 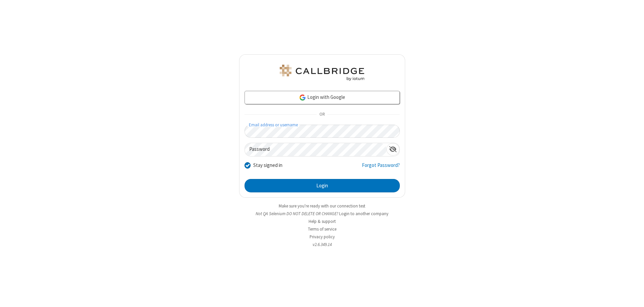 What do you see at coordinates (322, 73) in the screenshot?
I see `img: QA Selenium DO NOT DELETE OR CHANGE` at bounding box center [322, 73].